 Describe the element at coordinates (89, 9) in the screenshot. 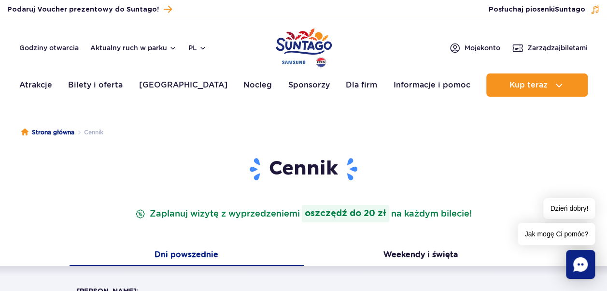

I see `a: Podaruj Voucher prezentowy do Suntago!` at that location.